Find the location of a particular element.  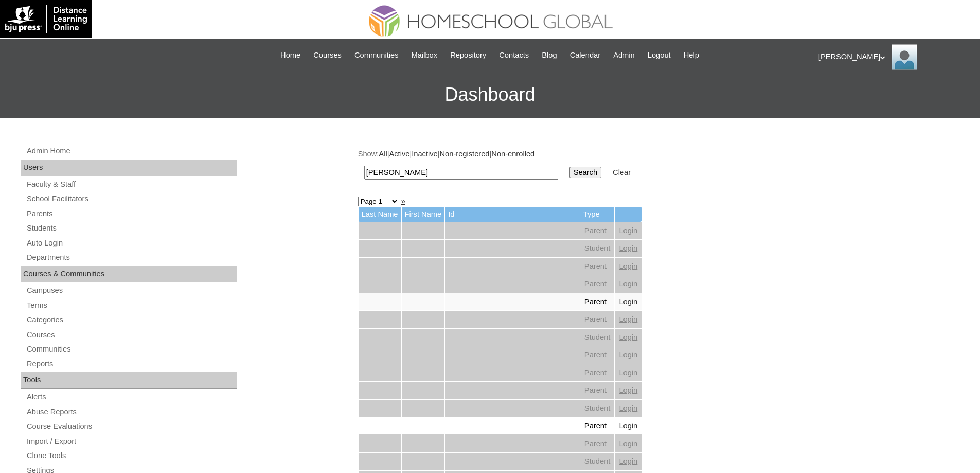

a: Reports is located at coordinates (131, 364).